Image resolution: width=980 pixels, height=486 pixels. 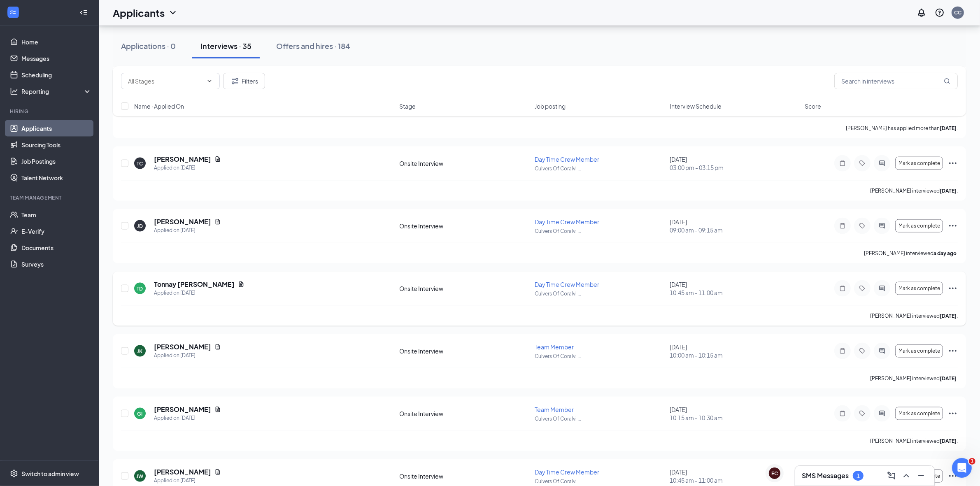 What do you see at coordinates (140, 289) in the screenshot?
I see `div: TD` at bounding box center [140, 289].